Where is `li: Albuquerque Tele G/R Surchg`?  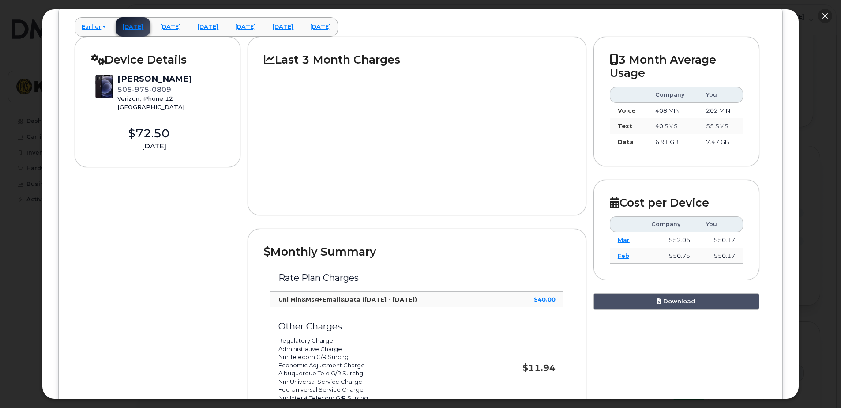
li: Albuquerque Tele G/R Surchg is located at coordinates (382, 373).